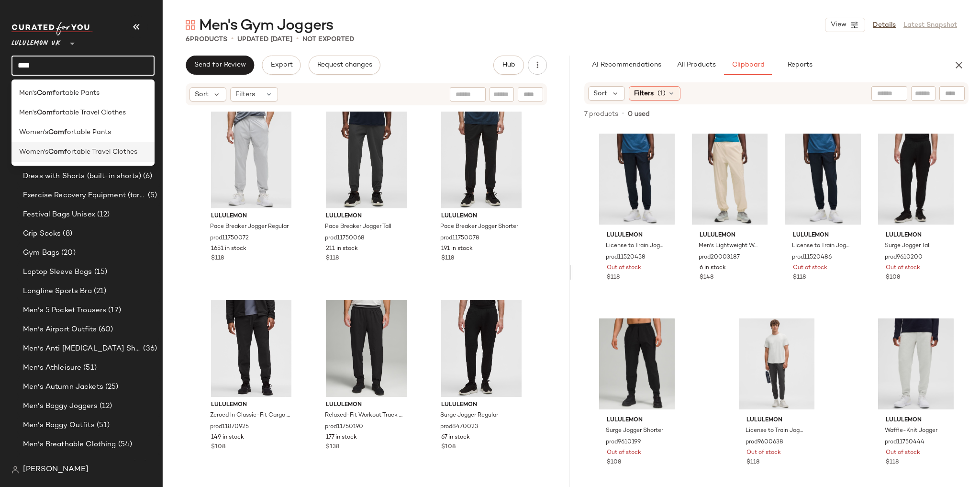 The width and height of the screenshot is (980, 487). I want to click on span: ortable Pants, so click(78, 93).